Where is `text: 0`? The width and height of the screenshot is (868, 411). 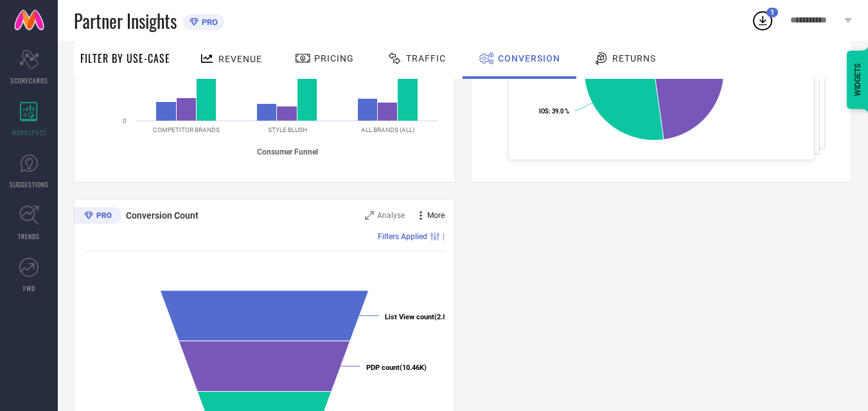 text: 0 is located at coordinates (125, 121).